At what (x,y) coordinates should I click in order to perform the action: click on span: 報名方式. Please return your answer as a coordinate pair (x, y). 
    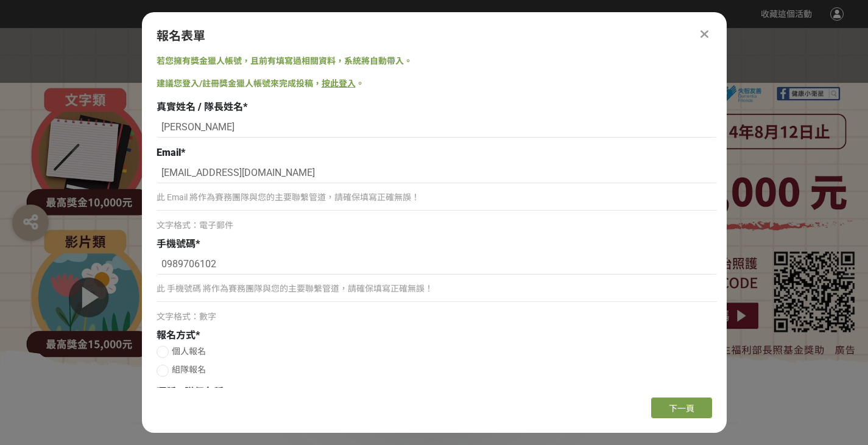
    Looking at the image, I should click on (176, 335).